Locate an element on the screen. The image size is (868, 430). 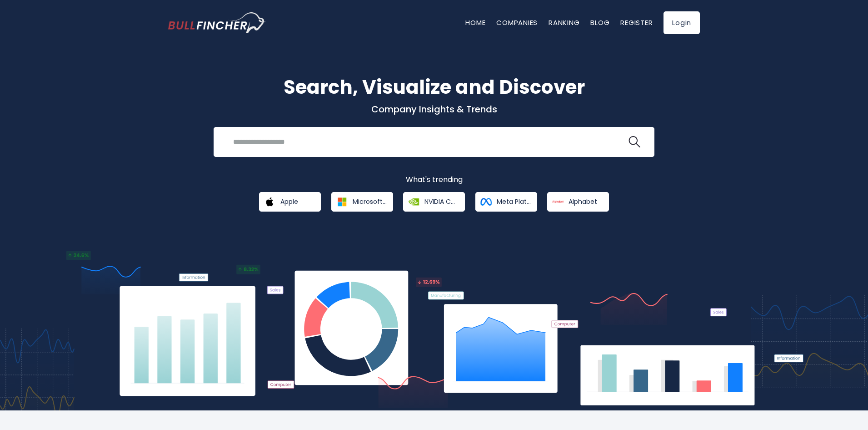
span: Meta Platforms is located at coordinates (513, 201).